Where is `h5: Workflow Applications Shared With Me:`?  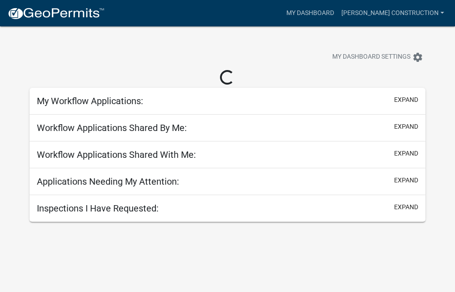
h5: Workflow Applications Shared With Me: is located at coordinates (116, 155).